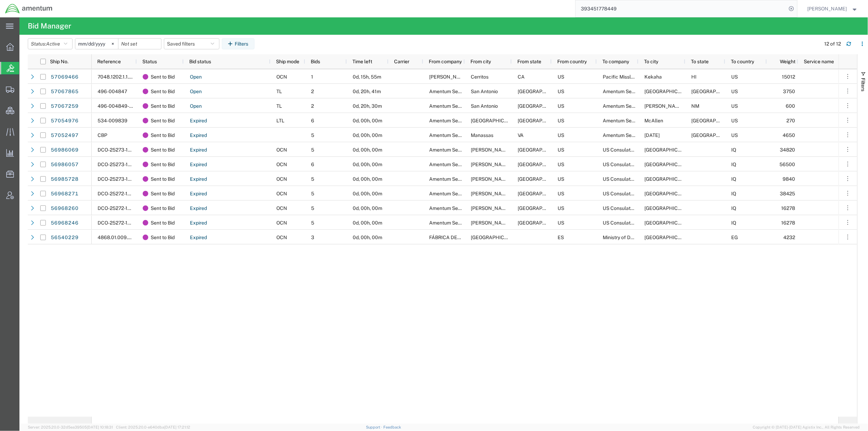 Image resolution: width=868 pixels, height=431 pixels. Describe the element at coordinates (312, 237) in the screenshot. I see `span: 3` at that location.